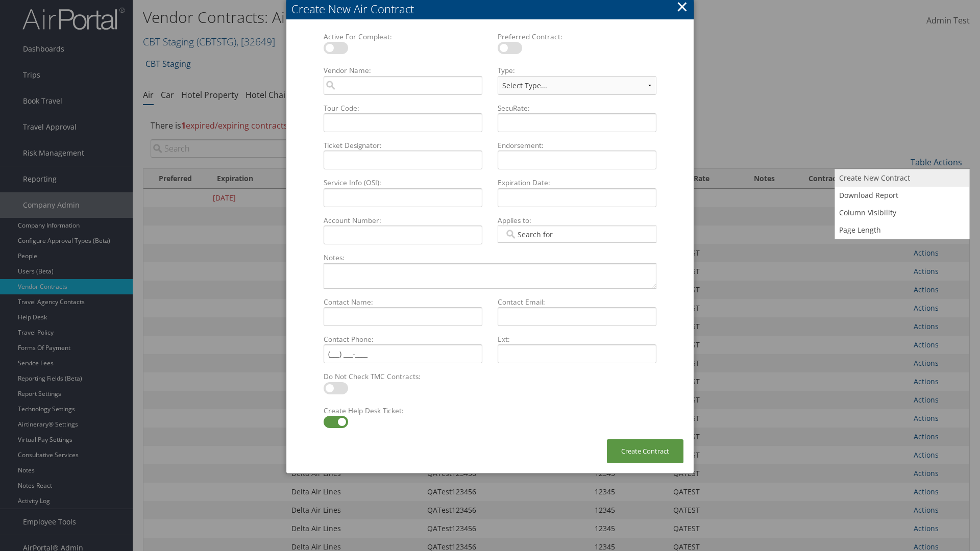  What do you see at coordinates (577, 316) in the screenshot?
I see `input: Contact Email:` at bounding box center [577, 316].